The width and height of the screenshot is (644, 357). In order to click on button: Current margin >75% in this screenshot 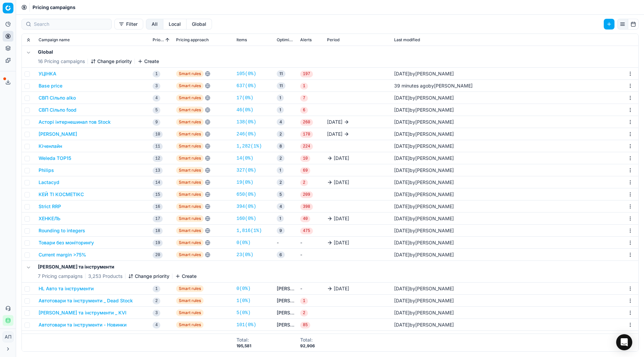, I will do `click(62, 255)`.